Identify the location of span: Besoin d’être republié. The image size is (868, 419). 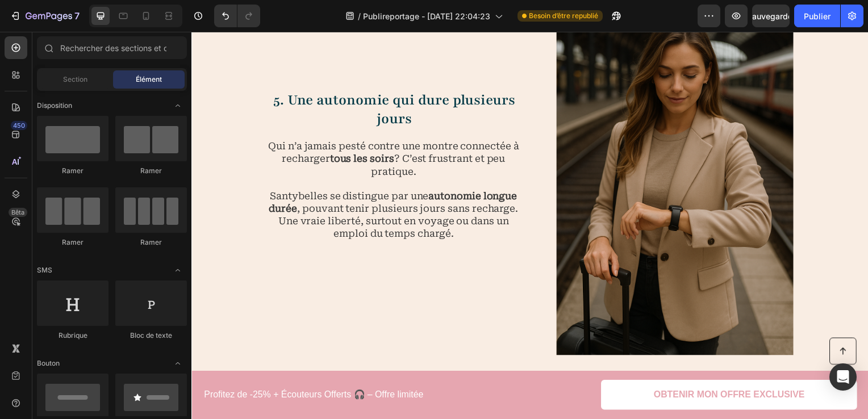
(564, 16).